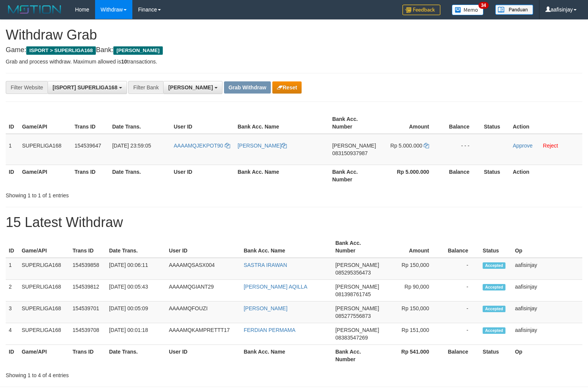 The image size is (588, 392). What do you see at coordinates (266, 265) in the screenshot?
I see `a: SASTRA IRAWAN` at bounding box center [266, 265].